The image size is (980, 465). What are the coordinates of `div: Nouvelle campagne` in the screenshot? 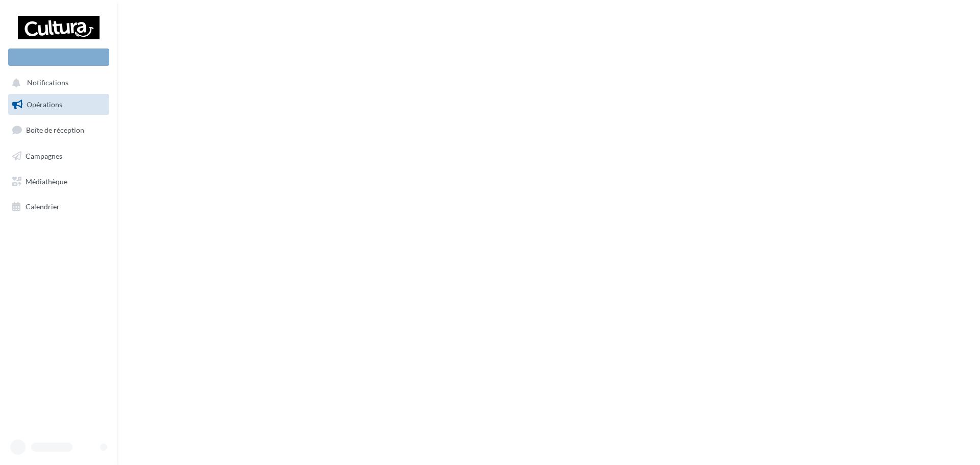 It's located at (59, 57).